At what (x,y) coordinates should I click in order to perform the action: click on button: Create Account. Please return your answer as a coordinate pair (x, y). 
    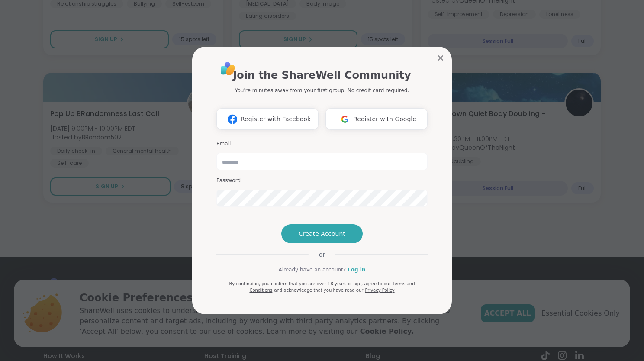
    Looking at the image, I should click on (322, 234).